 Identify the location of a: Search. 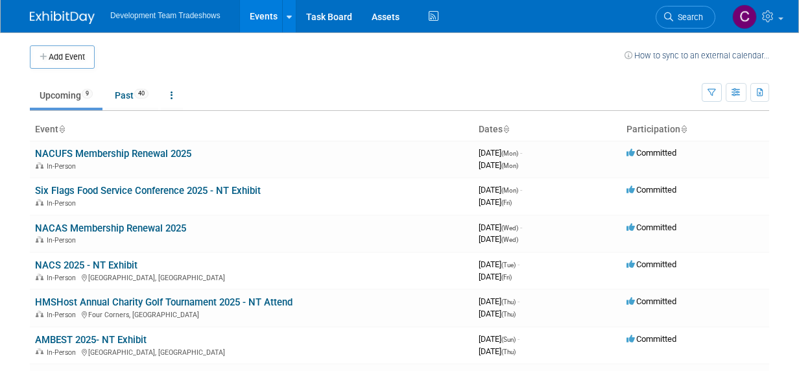
(685, 17).